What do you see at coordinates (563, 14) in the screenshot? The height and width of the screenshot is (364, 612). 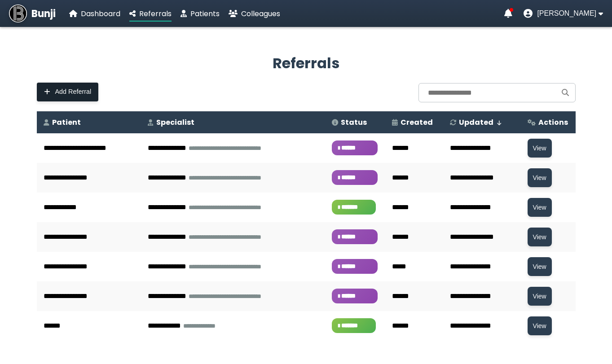 I see `button: User menu` at bounding box center [563, 14].